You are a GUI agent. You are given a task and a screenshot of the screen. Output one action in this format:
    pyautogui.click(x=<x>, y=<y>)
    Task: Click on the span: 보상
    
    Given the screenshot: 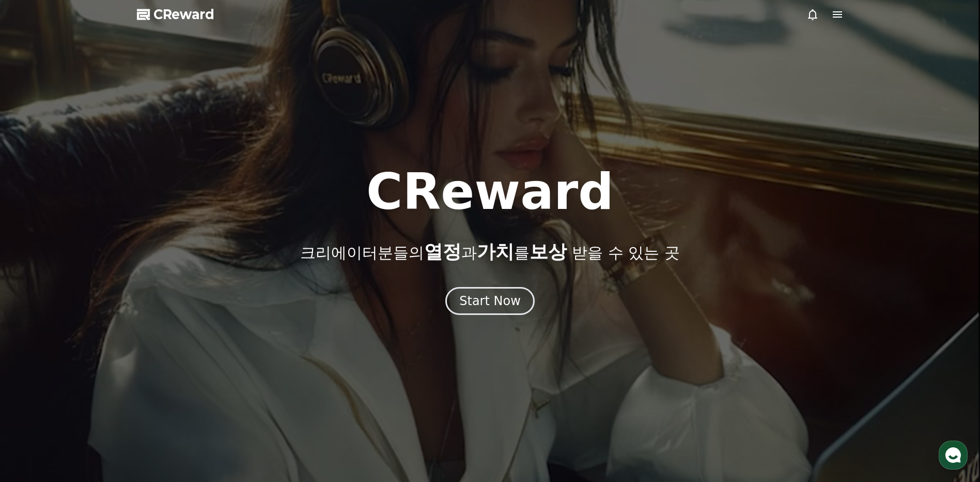 What is the action you would take?
    pyautogui.click(x=548, y=251)
    